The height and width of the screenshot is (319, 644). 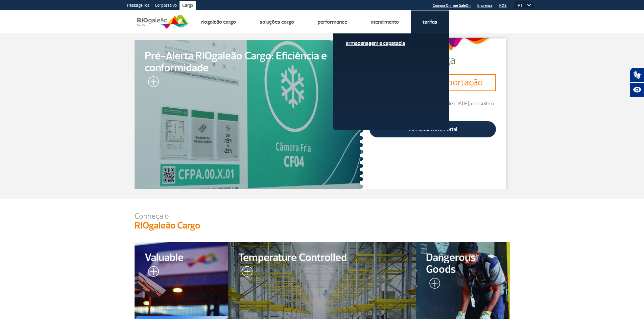 I want to click on a: Cargo, so click(x=188, y=6).